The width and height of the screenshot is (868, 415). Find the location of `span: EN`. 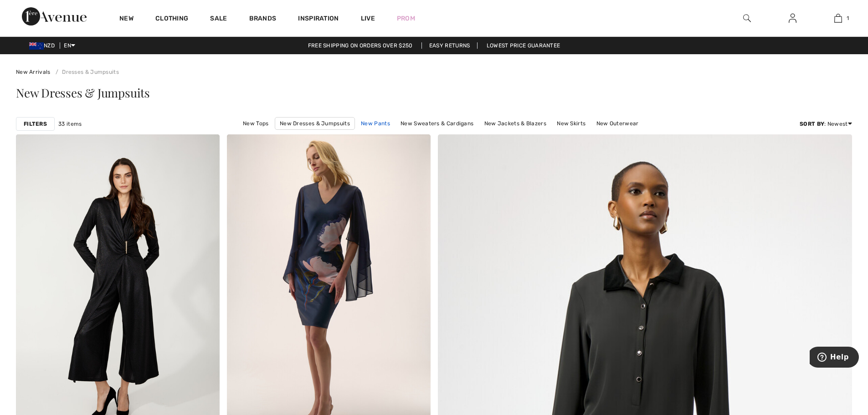

span: EN is located at coordinates (69, 46).